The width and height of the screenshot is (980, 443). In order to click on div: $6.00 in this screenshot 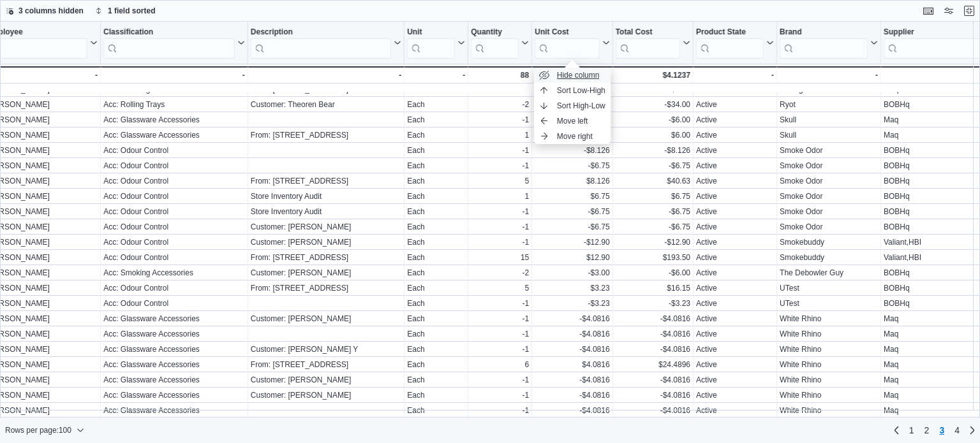, I will do `click(653, 135)`.